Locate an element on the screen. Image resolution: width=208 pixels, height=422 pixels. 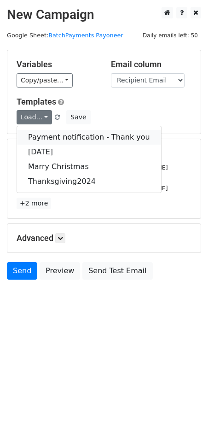
small: Google Sheet: is located at coordinates (65, 35).